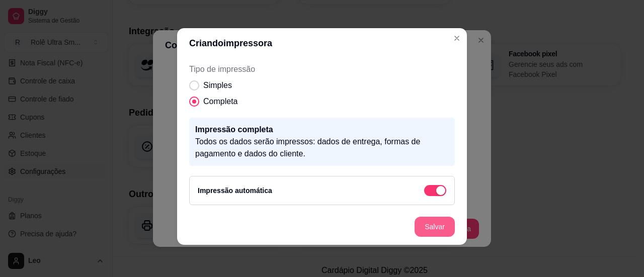  What do you see at coordinates (322, 148) in the screenshot?
I see `p: Todos os dados serão impressos: dados de entrega, formas de pagamento e dados do cliente.` at bounding box center [322, 148].